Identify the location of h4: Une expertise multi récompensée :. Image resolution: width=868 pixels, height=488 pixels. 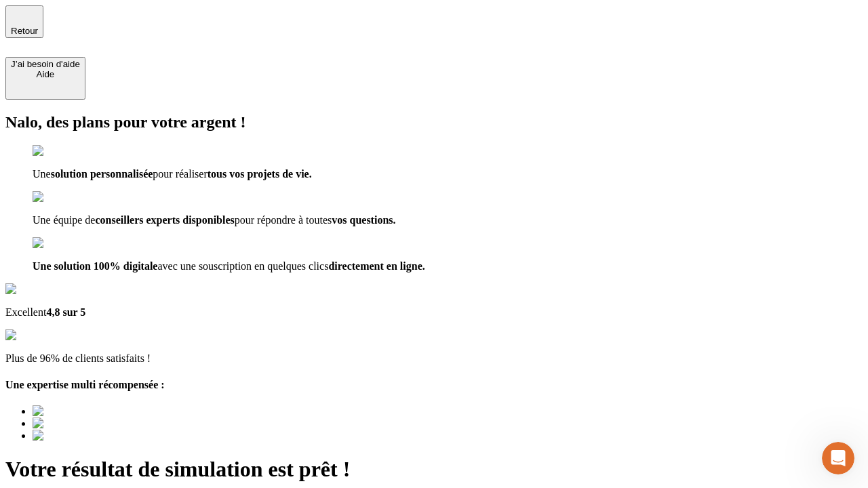
(434, 385).